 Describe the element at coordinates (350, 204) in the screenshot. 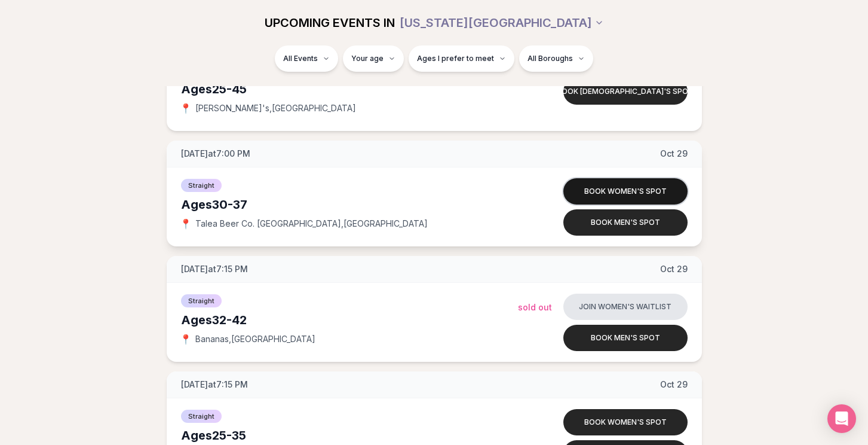

I see `div: Ages 30-37` at that location.